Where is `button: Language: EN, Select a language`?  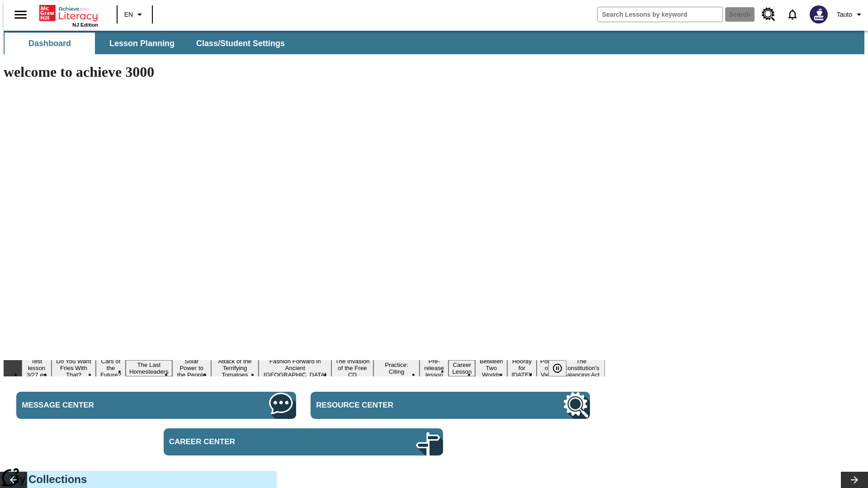 button: Language: EN, Select a language is located at coordinates (135, 14).